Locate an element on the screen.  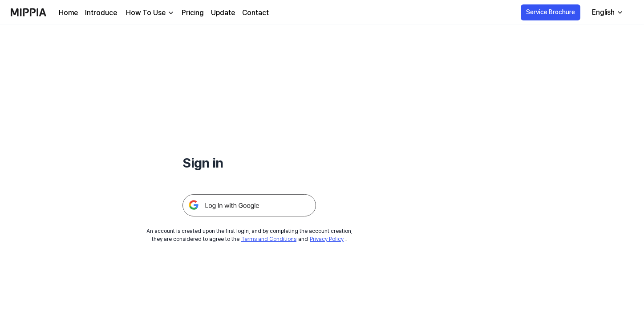
div: How To Use is located at coordinates (146, 13).